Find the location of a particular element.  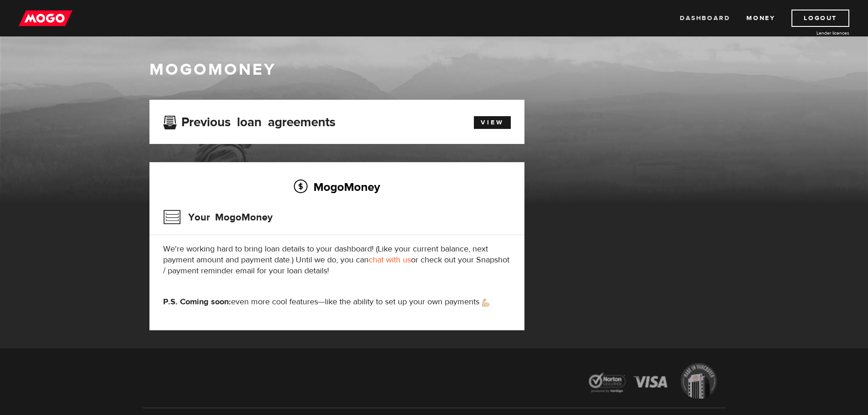

p: We're working hard to bring loan details to your dashboard! (Like your current balance, next paym... is located at coordinates (337, 260).